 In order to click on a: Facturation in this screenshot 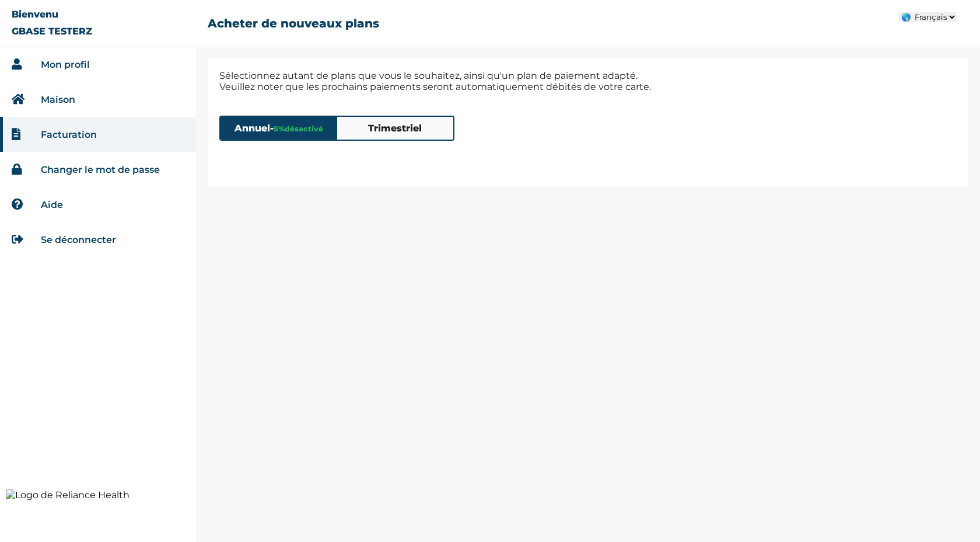, I will do `click(69, 134)`.